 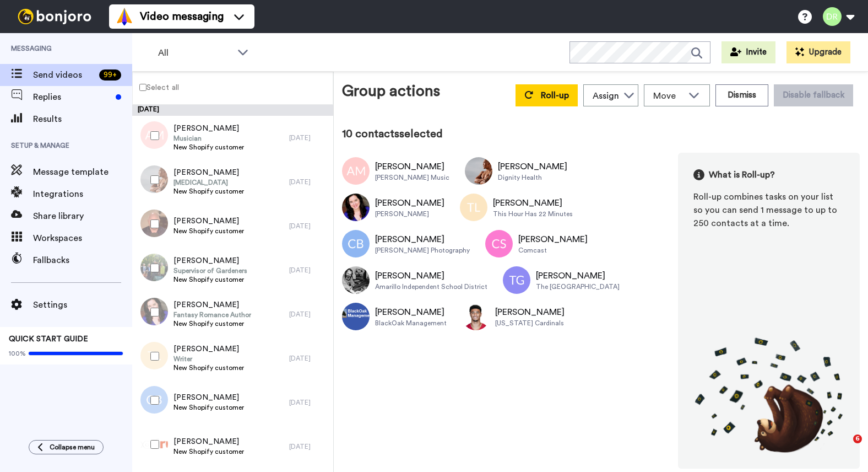 What do you see at coordinates (474, 207) in the screenshot?
I see `img: Image of Travis Lindsay` at bounding box center [474, 207].